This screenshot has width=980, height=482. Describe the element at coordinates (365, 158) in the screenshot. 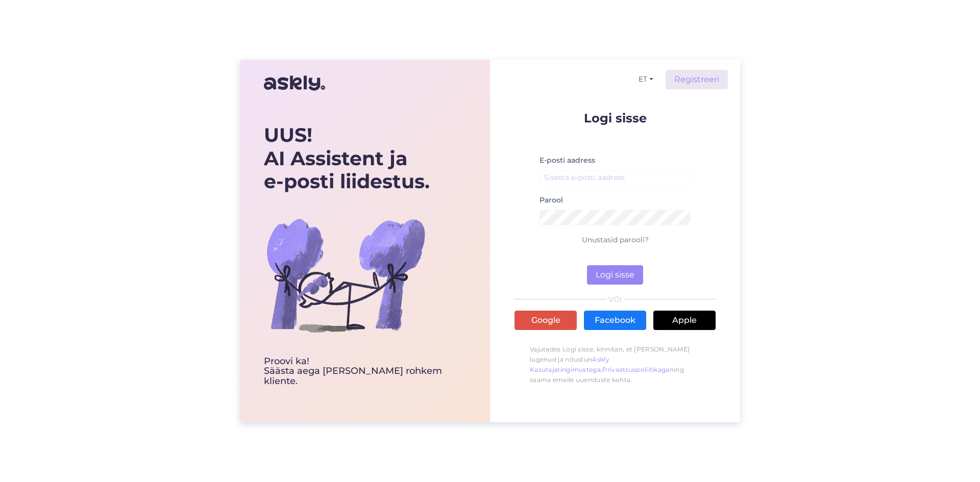

I see `div: UUS! AI Assistent ja e-posti liidestus.` at that location.